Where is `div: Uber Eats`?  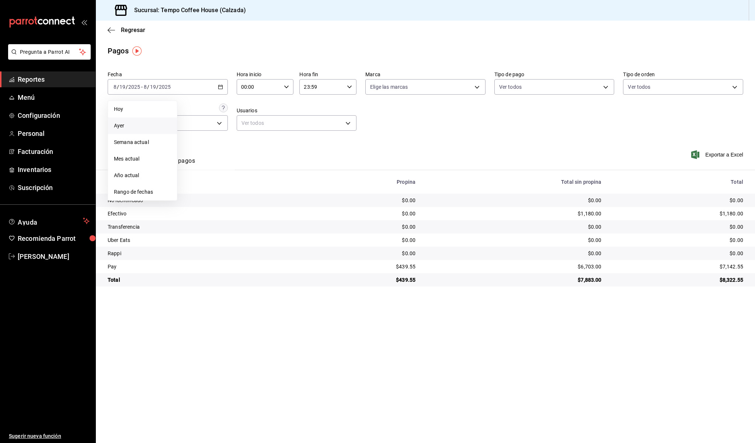
div: Uber Eats is located at coordinates (206, 240).